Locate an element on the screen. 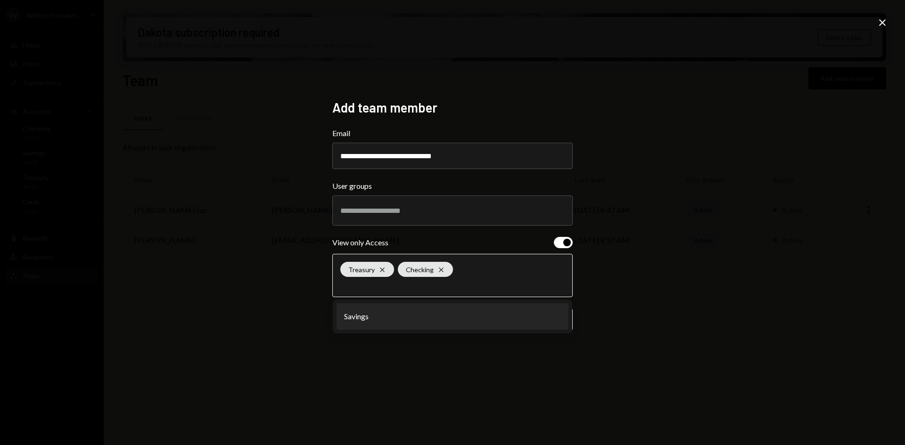  label: User groups is located at coordinates (452, 186).